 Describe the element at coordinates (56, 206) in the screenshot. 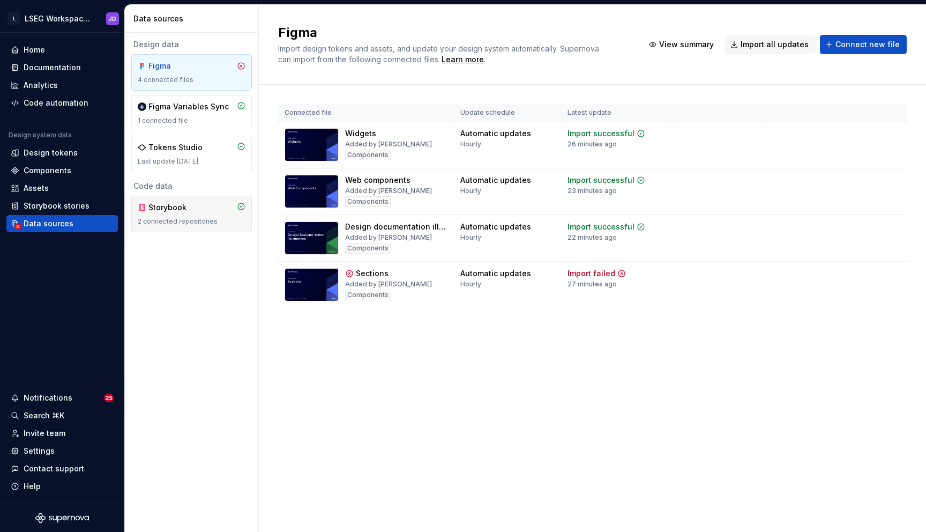

I see `div: Storybook stories` at that location.